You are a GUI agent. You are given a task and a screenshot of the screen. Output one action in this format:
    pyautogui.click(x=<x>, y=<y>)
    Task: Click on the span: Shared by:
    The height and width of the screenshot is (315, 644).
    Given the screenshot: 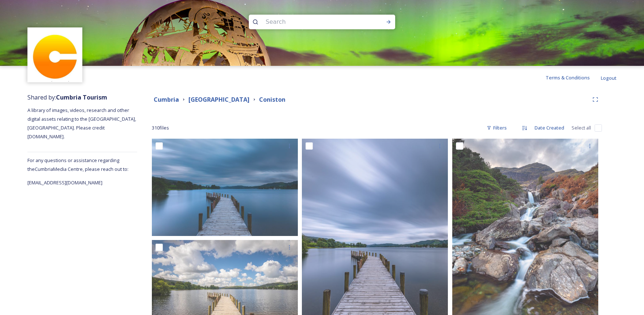 What is the action you would take?
    pyautogui.click(x=68, y=98)
    